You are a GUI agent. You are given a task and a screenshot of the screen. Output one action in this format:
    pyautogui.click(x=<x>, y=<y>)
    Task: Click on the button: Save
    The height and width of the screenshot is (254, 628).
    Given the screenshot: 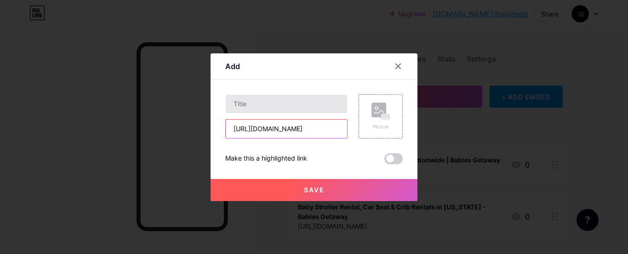 What is the action you would take?
    pyautogui.click(x=314, y=190)
    